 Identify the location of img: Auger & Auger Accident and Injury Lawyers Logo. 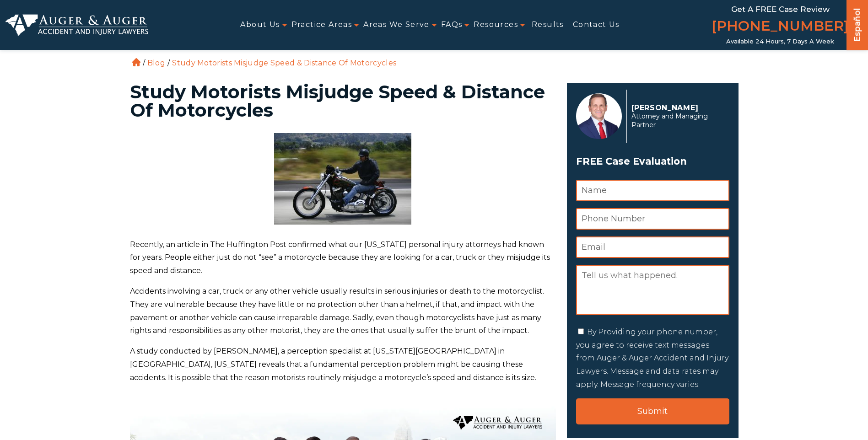
(77, 25).